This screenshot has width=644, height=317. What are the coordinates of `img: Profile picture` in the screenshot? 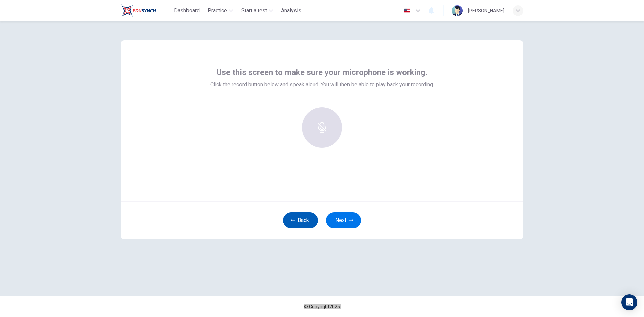 It's located at (457, 11).